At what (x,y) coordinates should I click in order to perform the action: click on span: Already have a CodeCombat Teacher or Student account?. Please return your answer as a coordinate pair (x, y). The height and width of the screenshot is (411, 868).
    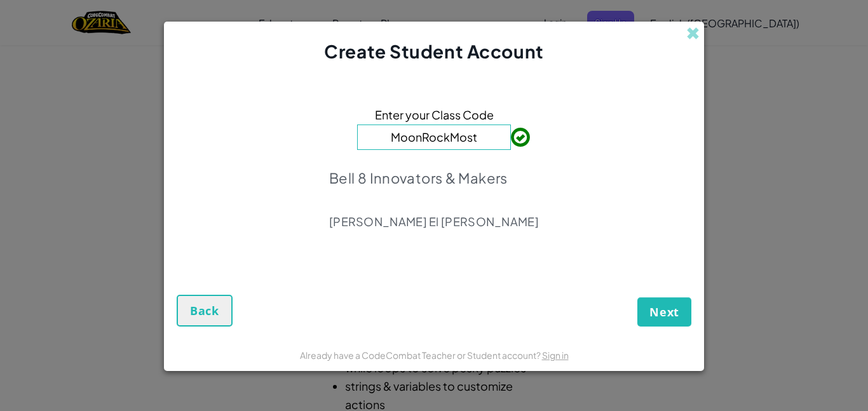
    Looking at the image, I should click on (421, 355).